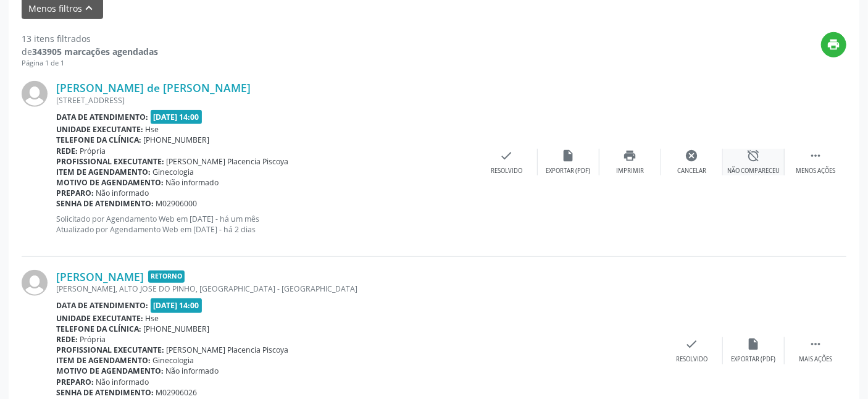  I want to click on div: 13 itens filtrados, so click(90, 39).